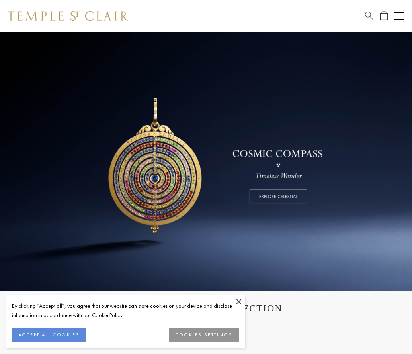 This screenshot has height=354, width=412. Describe the element at coordinates (49, 334) in the screenshot. I see `button: ACCEPT ALL COOKIES` at that location.